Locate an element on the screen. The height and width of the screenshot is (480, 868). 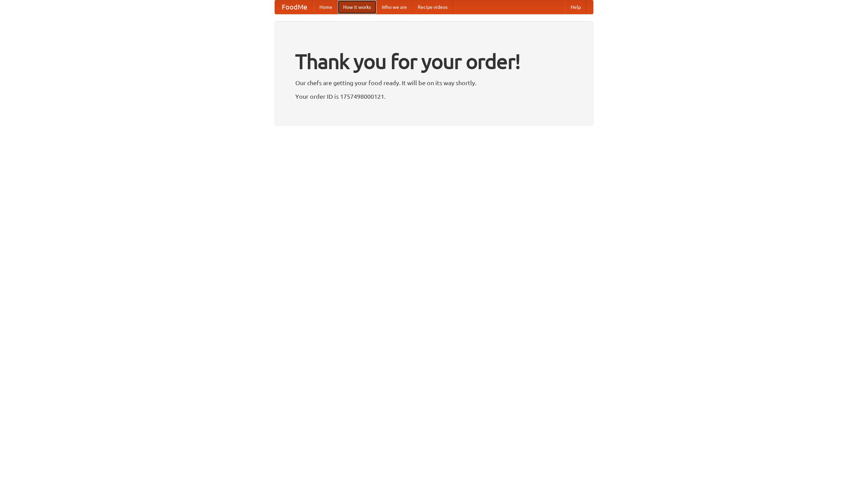
a: FoodMe is located at coordinates (295, 7).